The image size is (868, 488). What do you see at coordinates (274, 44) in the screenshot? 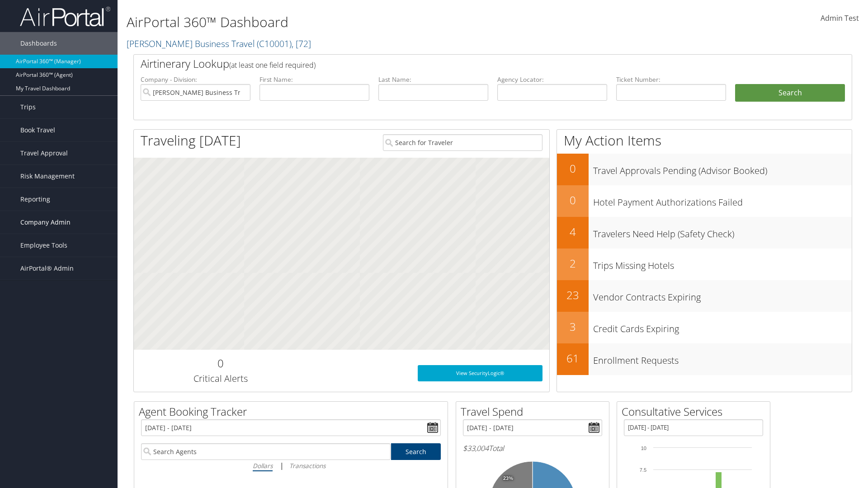
I see `span: ( C10001 )` at bounding box center [274, 44].